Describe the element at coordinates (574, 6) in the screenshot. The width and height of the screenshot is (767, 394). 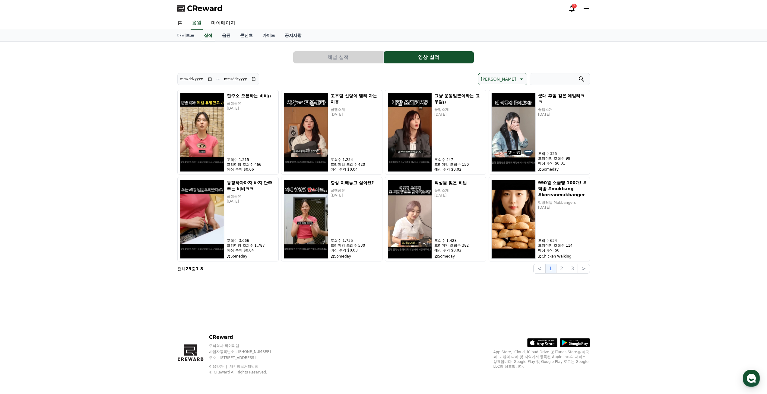
I see `div: 2` at that location.